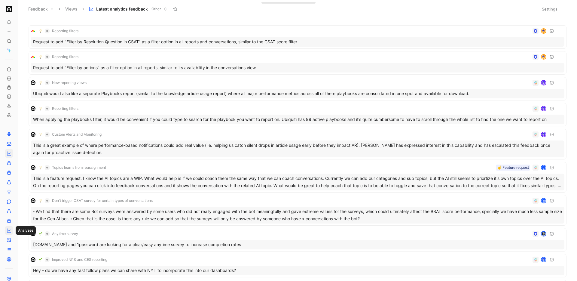  Describe the element at coordinates (298, 42) in the screenshot. I see `div: Request to add "Filter by Resolution Question in CSAT" as a filter option in all reports and conv...` at that location.